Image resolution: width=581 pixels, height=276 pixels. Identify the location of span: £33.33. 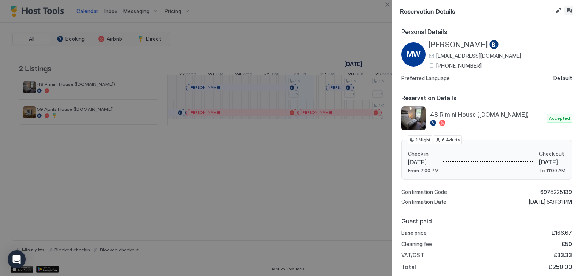
(563, 255).